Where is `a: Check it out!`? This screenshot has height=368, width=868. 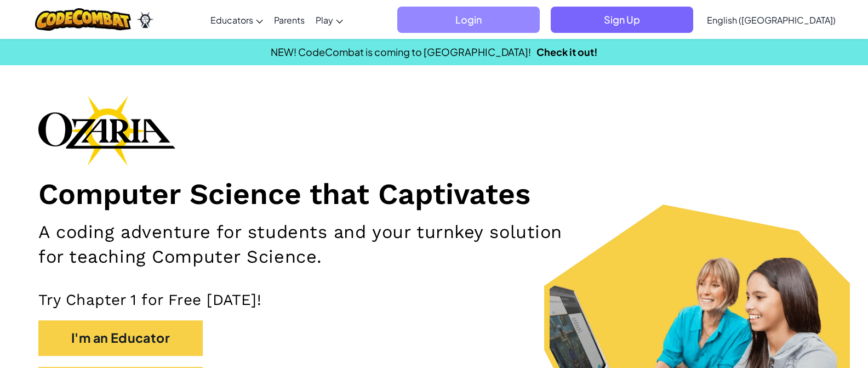
a: Check it out! is located at coordinates (568, 52).